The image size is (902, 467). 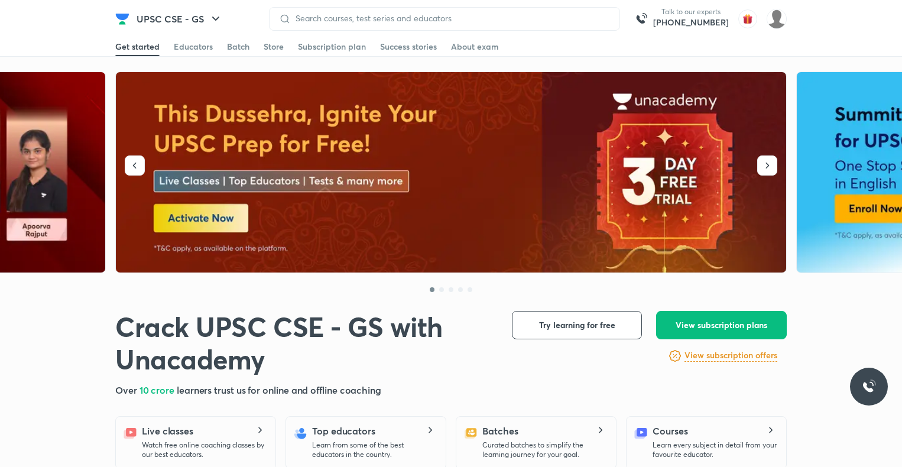 I want to click on div: Get started, so click(x=137, y=47).